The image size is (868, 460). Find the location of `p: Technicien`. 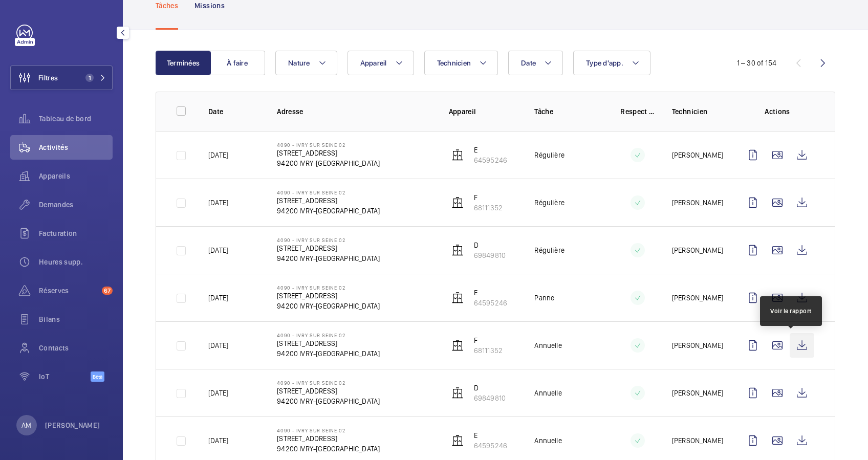

p: Technicien is located at coordinates (698, 112).